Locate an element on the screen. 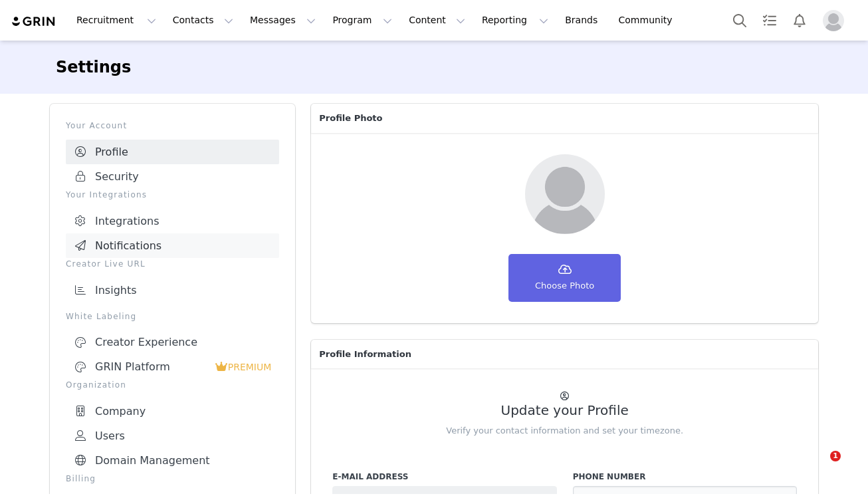  p: Creator Live URL is located at coordinates (172, 264).